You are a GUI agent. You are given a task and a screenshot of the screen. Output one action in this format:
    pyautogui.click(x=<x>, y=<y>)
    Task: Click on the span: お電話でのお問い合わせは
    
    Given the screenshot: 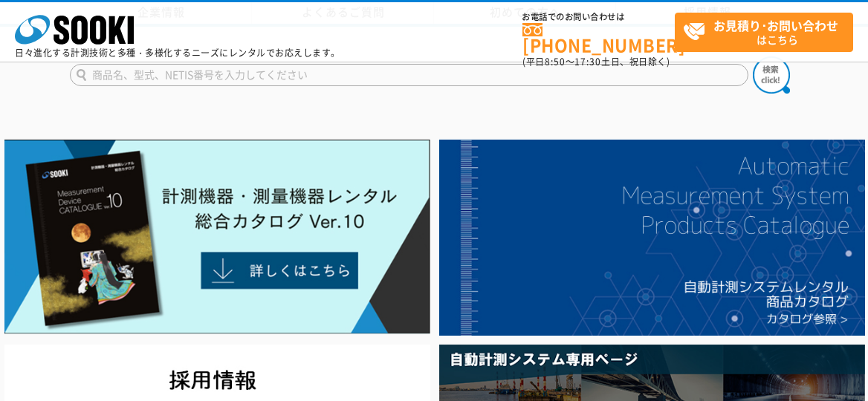 What is the action you would take?
    pyautogui.click(x=598, y=17)
    